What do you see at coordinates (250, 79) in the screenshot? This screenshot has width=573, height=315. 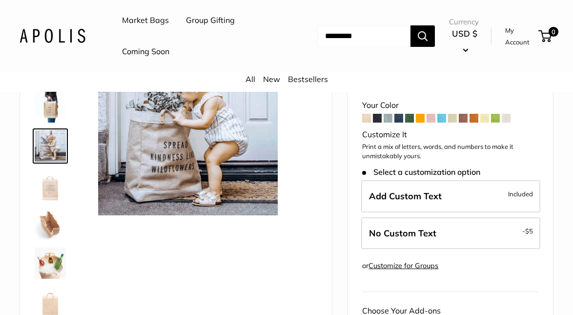 I see `a: All` at bounding box center [250, 79].